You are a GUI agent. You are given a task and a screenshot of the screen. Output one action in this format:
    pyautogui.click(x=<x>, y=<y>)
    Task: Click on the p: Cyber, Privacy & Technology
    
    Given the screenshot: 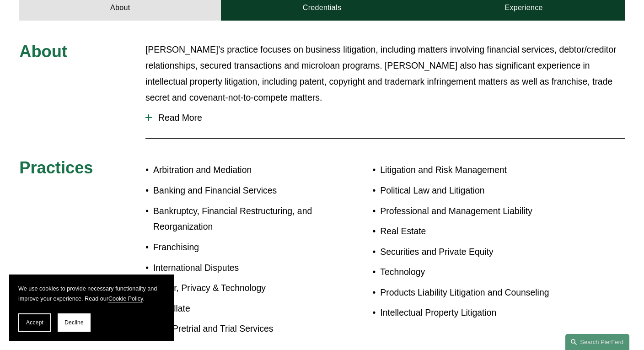 What is the action you would take?
    pyautogui.click(x=237, y=287)
    